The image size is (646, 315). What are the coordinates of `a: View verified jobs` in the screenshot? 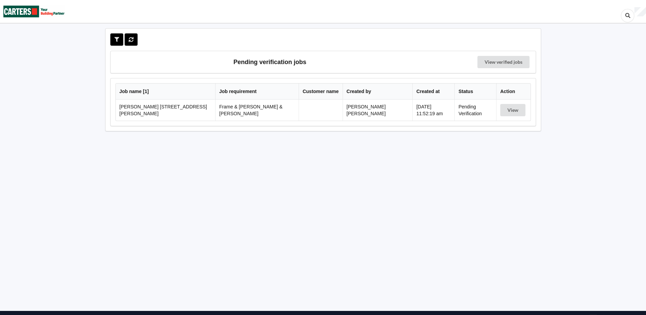 It's located at (503, 62).